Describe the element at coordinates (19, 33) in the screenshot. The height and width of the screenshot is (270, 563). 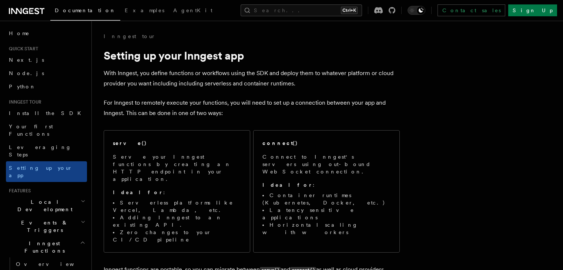
I see `span: Home` at that location.